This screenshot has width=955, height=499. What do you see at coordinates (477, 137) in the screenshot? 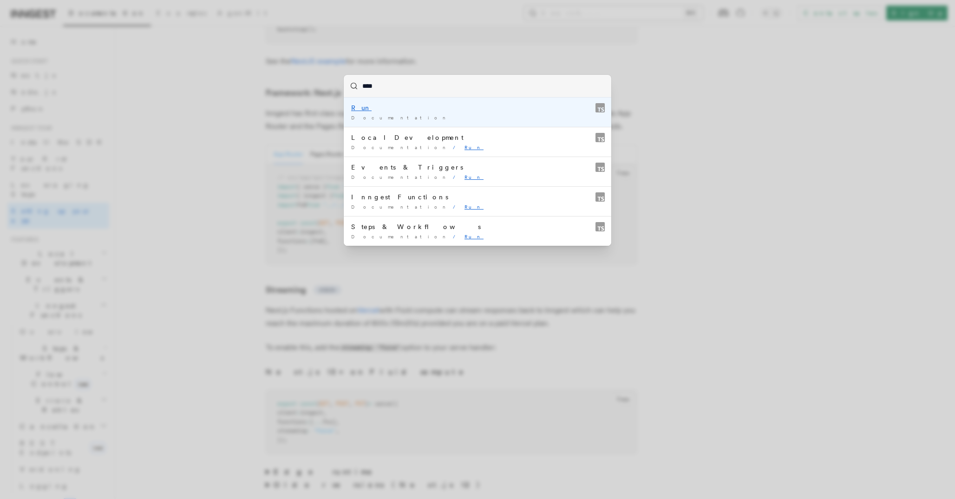
I see `div: Local Development` at bounding box center [477, 137].